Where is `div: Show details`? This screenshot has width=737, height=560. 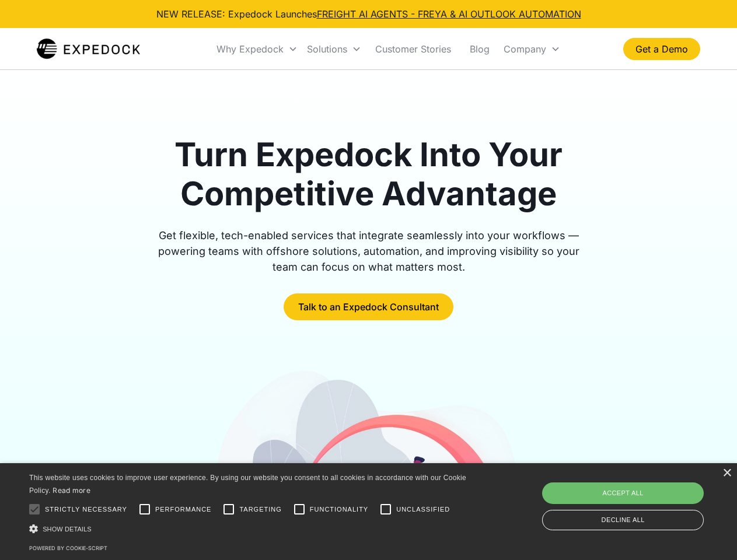 div: Show details is located at coordinates (250, 528).